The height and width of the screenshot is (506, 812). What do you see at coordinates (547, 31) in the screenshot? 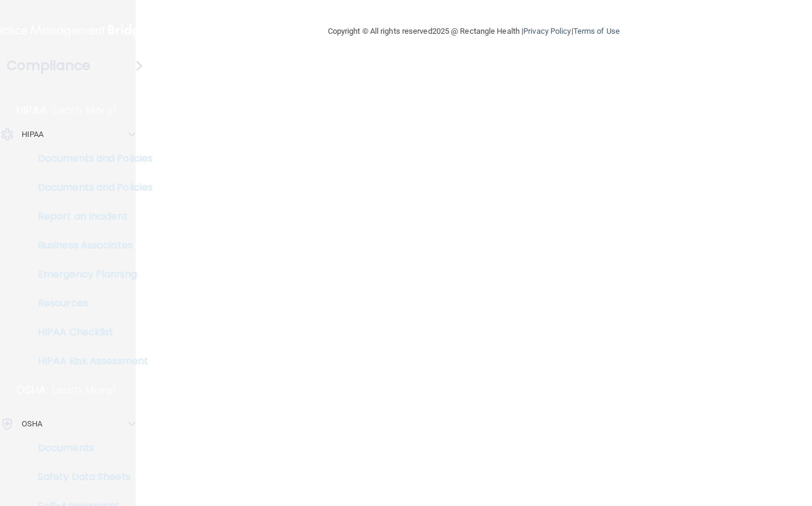
I see `a: Privacy Policy` at bounding box center [547, 31].